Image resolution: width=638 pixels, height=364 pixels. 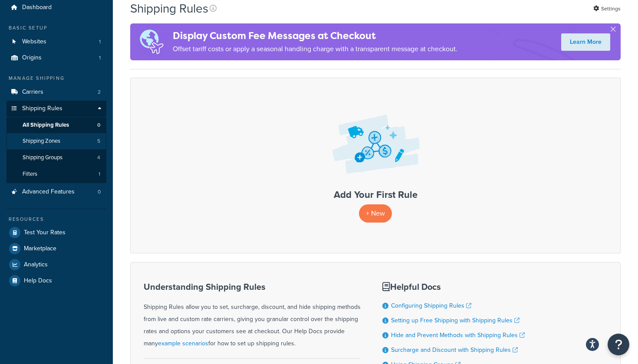 What do you see at coordinates (37, 7) in the screenshot?
I see `span: Dashboard` at bounding box center [37, 7].